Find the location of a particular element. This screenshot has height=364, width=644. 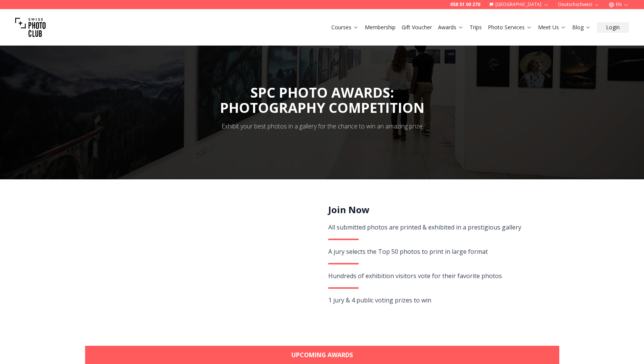

a: Meet Us is located at coordinates (552, 28).